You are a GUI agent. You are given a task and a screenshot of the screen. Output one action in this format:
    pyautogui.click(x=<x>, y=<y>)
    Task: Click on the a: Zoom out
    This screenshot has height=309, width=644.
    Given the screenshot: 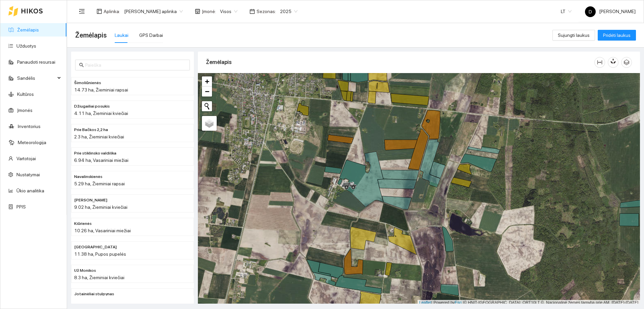 What is the action you would take?
    pyautogui.click(x=207, y=91)
    